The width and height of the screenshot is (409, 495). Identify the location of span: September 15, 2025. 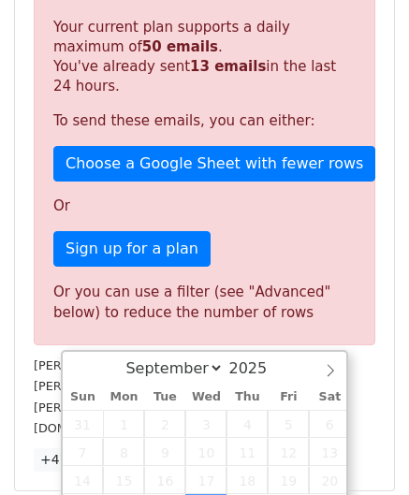
(124, 480).